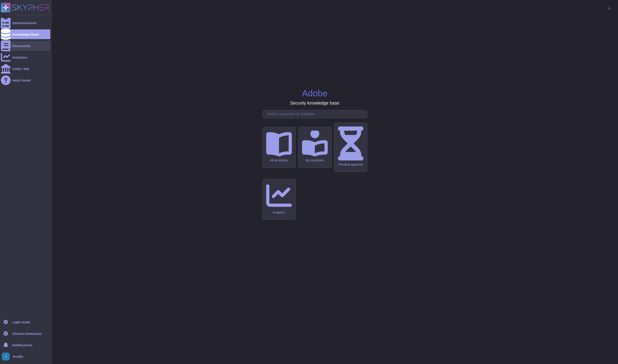 Image resolution: width=618 pixels, height=364 pixels. Describe the element at coordinates (315, 160) in the screenshot. I see `div: My templates` at that location.